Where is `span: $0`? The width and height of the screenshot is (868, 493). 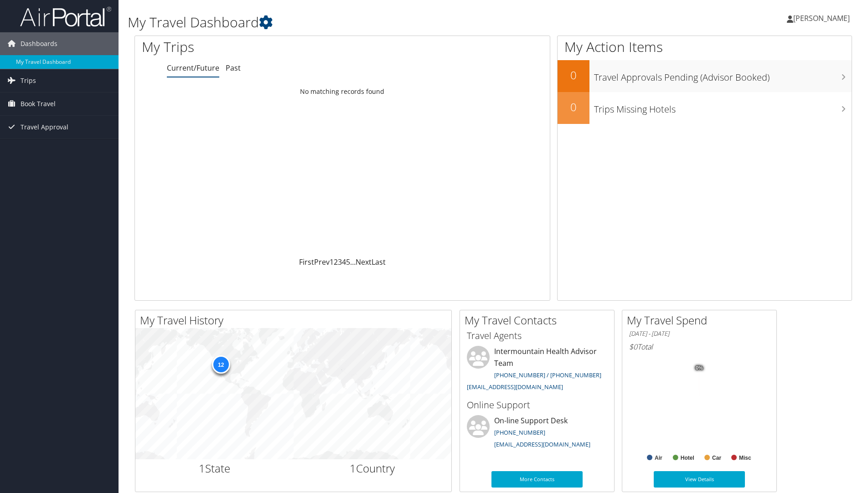 span: $0 is located at coordinates (633, 347).